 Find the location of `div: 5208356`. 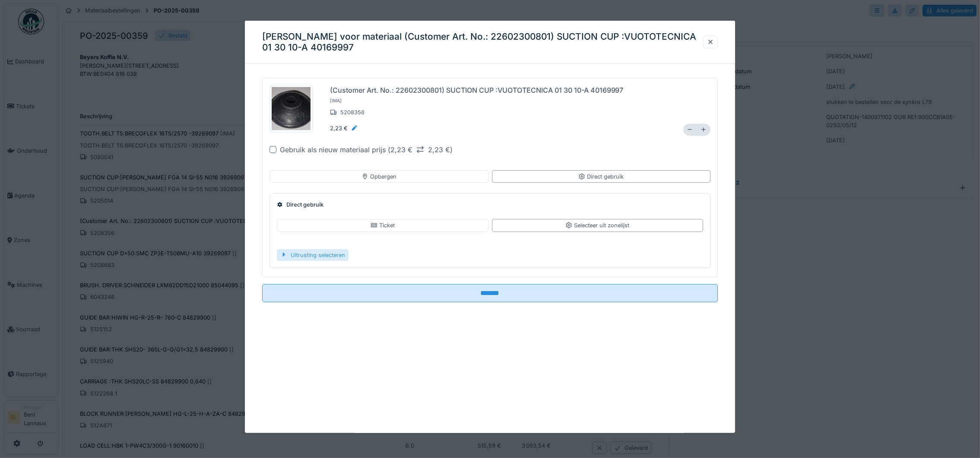

div: 5208356 is located at coordinates (347, 112).